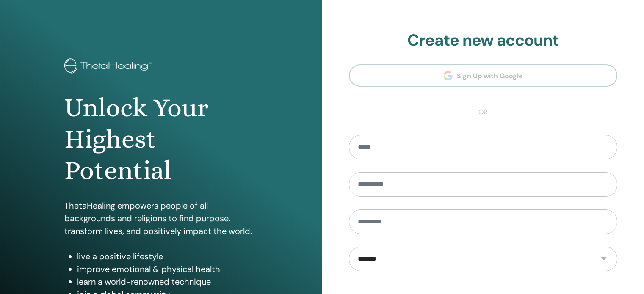 Image resolution: width=644 pixels, height=294 pixels. I want to click on h2: Create new account, so click(483, 41).